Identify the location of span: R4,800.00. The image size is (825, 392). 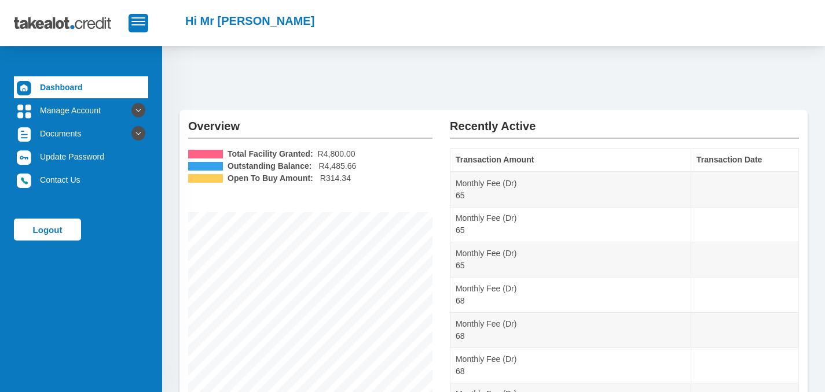
(336, 154).